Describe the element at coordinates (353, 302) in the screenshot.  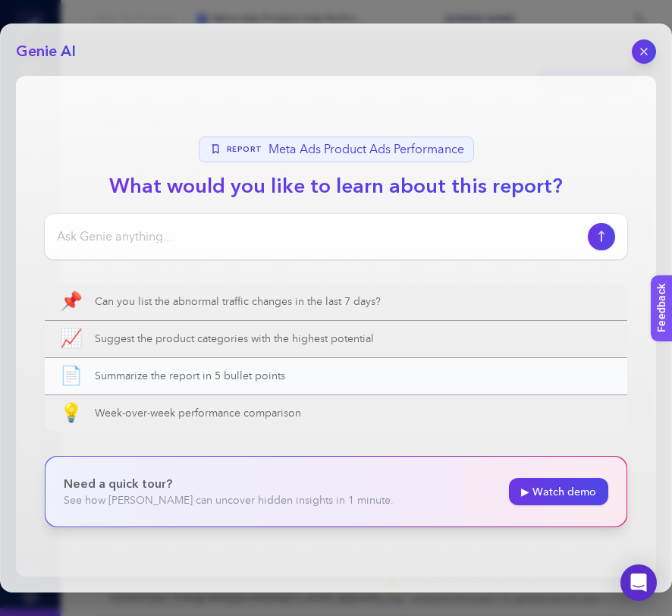
I see `span: Can you list the abnormal traffic changes in the last 7 days?` at that location.